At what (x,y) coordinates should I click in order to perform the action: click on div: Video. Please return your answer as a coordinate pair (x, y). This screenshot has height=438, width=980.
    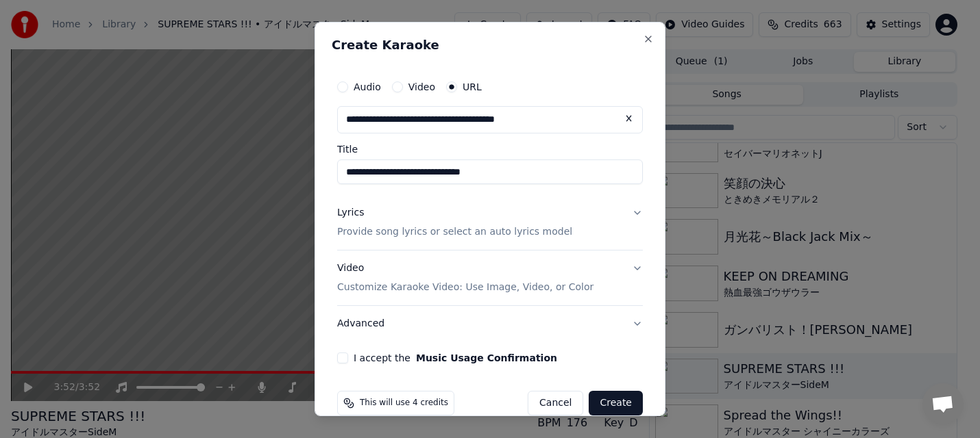
    Looking at the image, I should click on (466, 278).